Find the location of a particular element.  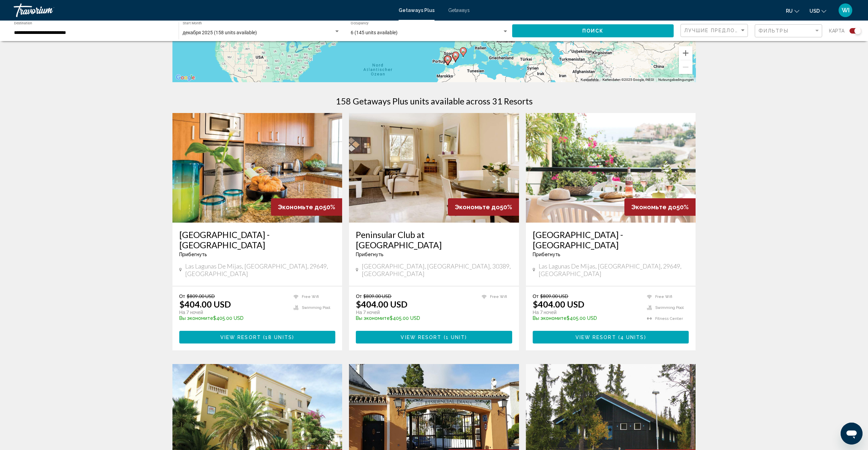

span: USD is located at coordinates (815, 11).